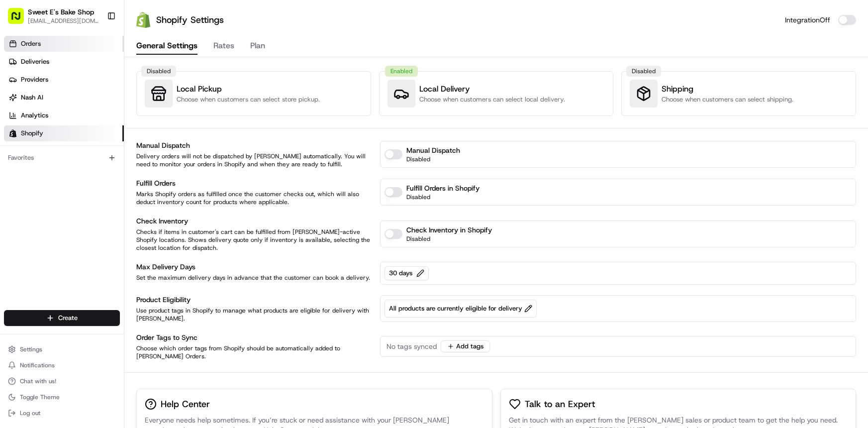 The width and height of the screenshot is (868, 428). Describe the element at coordinates (127, 227) in the screenshot. I see `span: API Documentation` at that location.